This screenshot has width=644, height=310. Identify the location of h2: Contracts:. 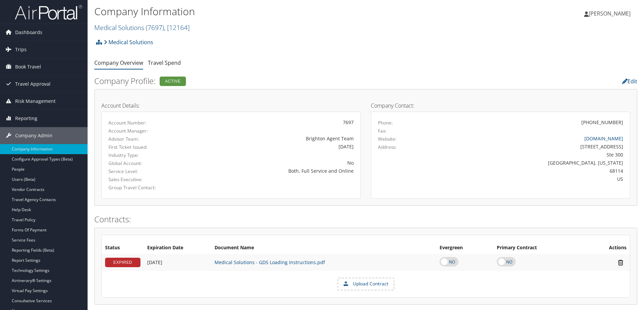
(366, 219).